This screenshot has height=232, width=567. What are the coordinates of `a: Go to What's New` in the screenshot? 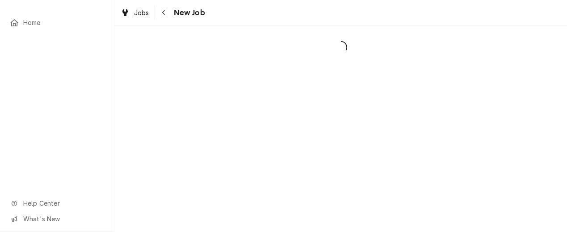 It's located at (57, 219).